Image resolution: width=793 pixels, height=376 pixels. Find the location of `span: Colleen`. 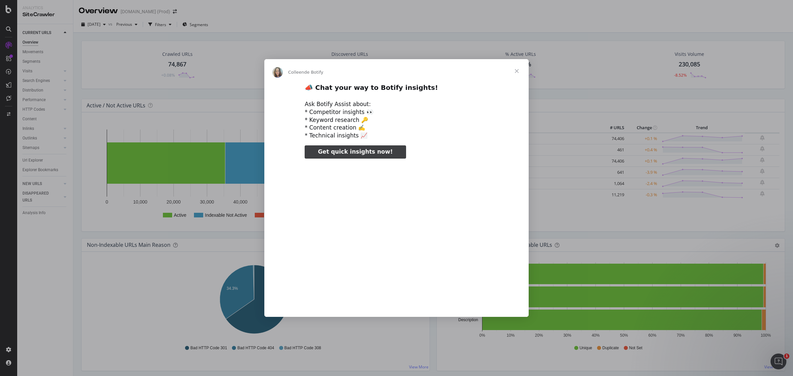

span: Colleen is located at coordinates (296, 72).